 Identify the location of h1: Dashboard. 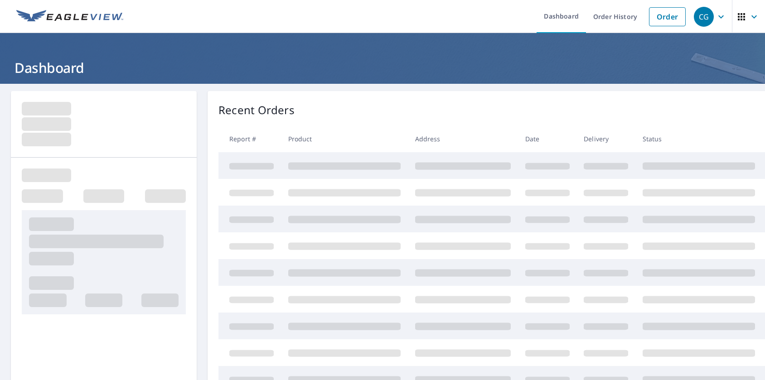
(383, 68).